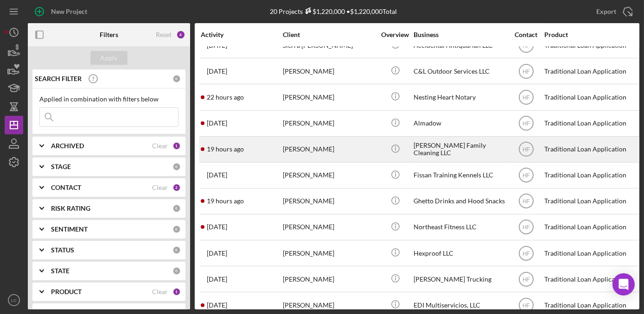 The image size is (644, 314). What do you see at coordinates (217, 280) in the screenshot?
I see `time: 2025-07-17 19:59` at bounding box center [217, 280].